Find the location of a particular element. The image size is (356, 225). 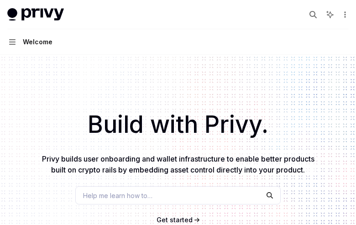

a: Get started is located at coordinates (174, 220).